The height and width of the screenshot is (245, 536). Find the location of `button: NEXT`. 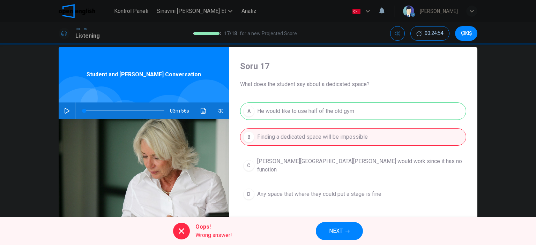

button: NEXT is located at coordinates (339, 231).